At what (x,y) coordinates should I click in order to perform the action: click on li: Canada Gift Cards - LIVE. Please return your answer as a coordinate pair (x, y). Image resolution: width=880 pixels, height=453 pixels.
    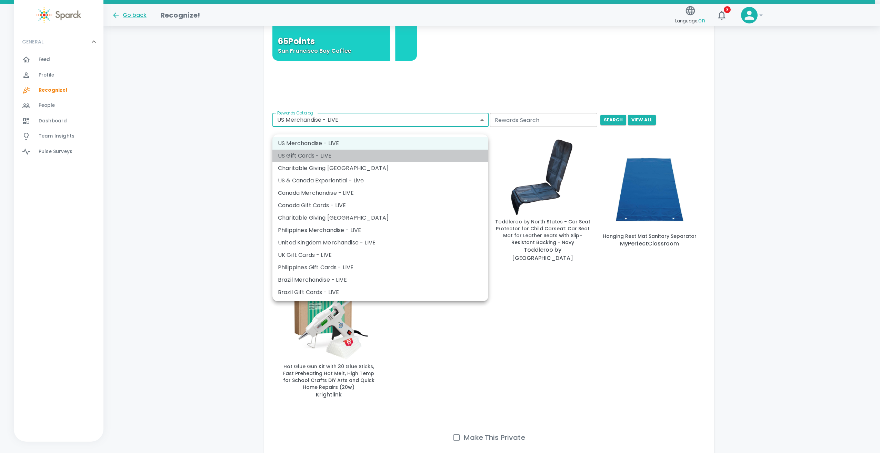
    Looking at the image, I should click on (380, 205).